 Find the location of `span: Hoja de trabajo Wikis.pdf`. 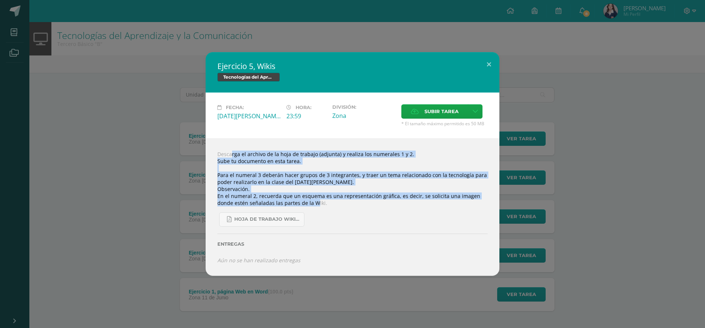

span: Hoja de trabajo Wikis.pdf is located at coordinates (267, 219).